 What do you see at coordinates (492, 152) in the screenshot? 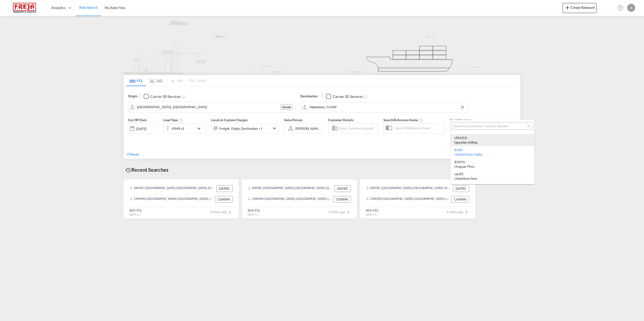
I see `div: USD` at bounding box center [492, 152].